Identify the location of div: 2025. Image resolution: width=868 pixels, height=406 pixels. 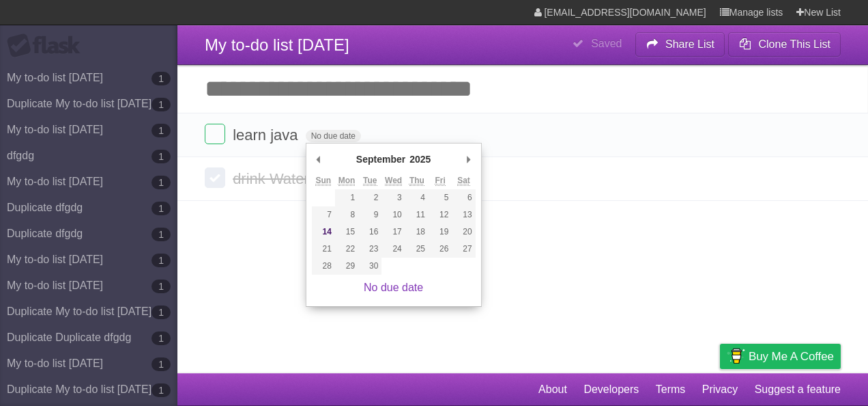
(420, 159).